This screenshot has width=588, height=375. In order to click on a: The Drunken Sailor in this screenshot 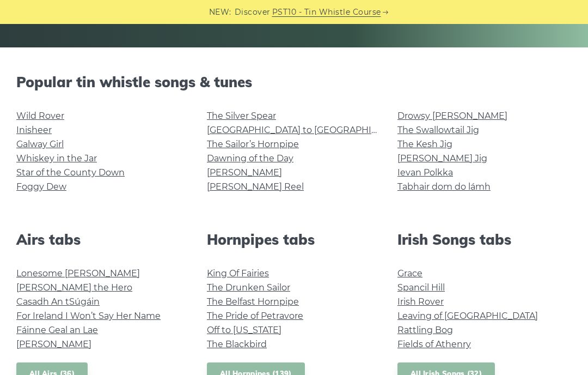, I will do `click(248, 288)`.